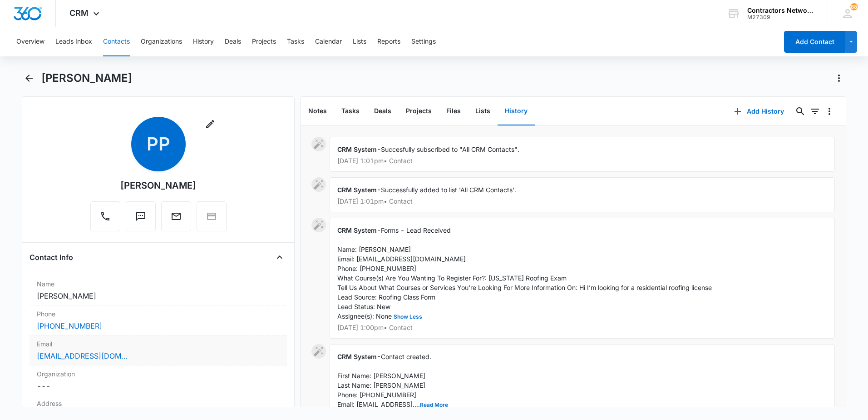  Describe the element at coordinates (28, 78) in the screenshot. I see `button: Back` at that location.